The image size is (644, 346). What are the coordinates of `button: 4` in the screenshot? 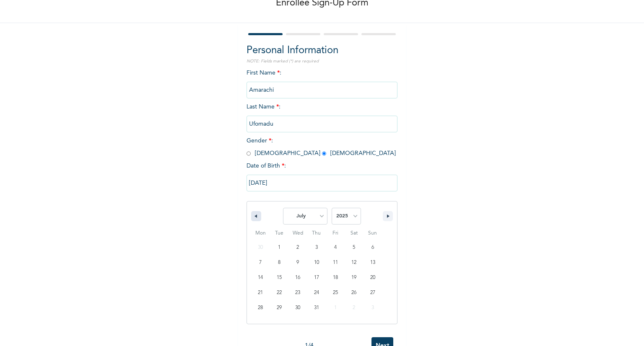 It's located at (335, 247).